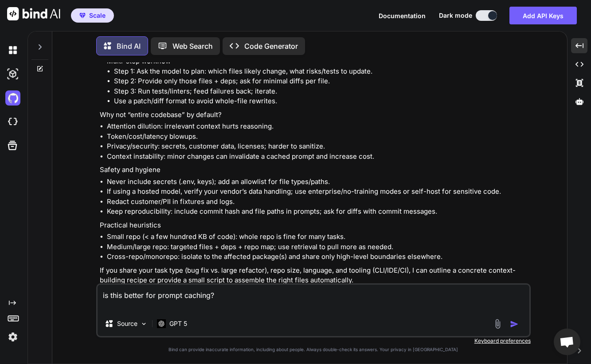 The width and height of the screenshot is (591, 364). I want to click on li: Keep reproducibility: include commit hash and file paths in prompts; ask for diffs with commit me..., so click(318, 211).